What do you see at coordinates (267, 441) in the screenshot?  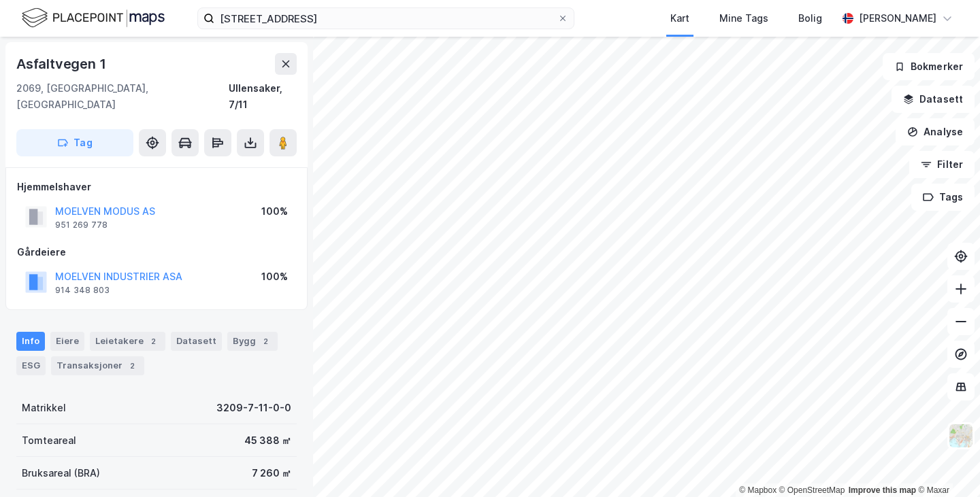 I see `div: 45 388 ㎡` at bounding box center [267, 441].